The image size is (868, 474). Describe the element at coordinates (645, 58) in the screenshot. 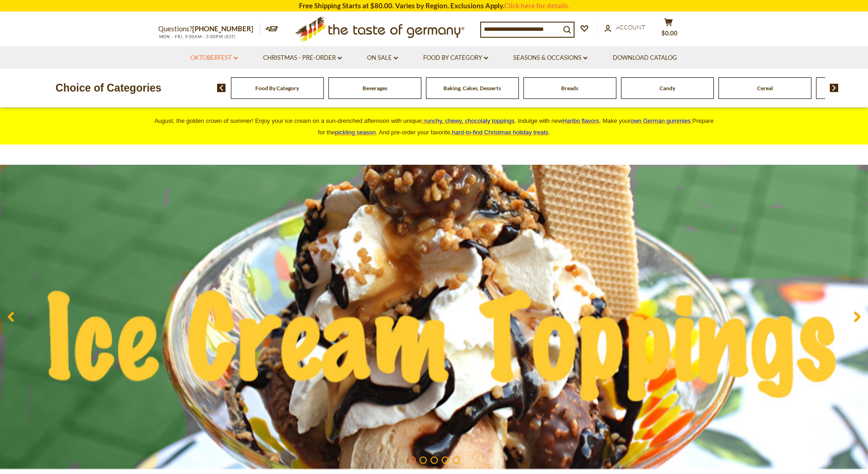

I see `a: Download Catalog` at that location.